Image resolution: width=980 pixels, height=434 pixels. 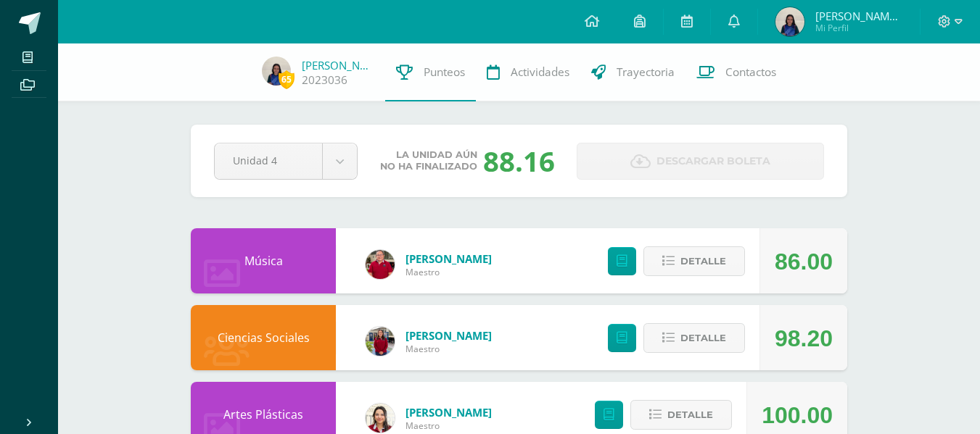 I want to click on a: Unidad 4, so click(x=285, y=161).